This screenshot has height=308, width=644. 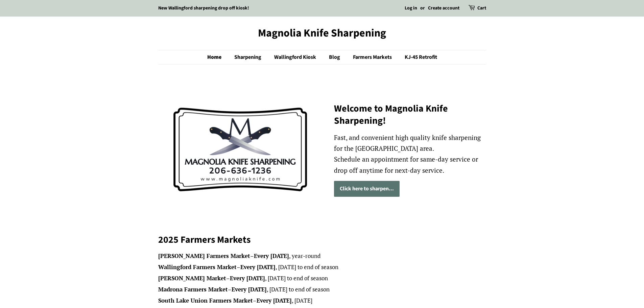 I want to click on a: Cart, so click(x=482, y=8).